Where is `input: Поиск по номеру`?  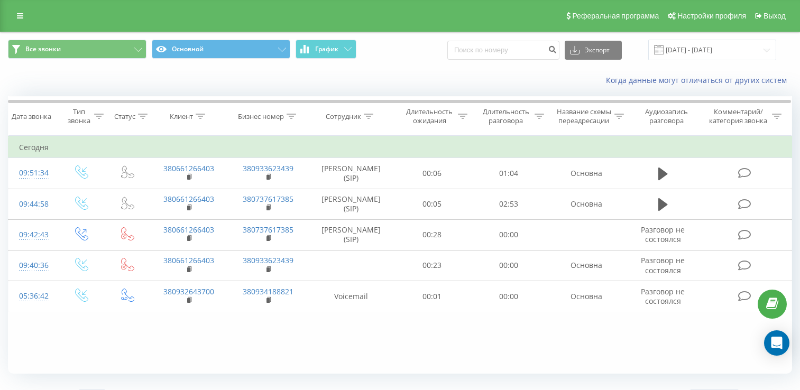 input: Поиск по номеру is located at coordinates (504, 50).